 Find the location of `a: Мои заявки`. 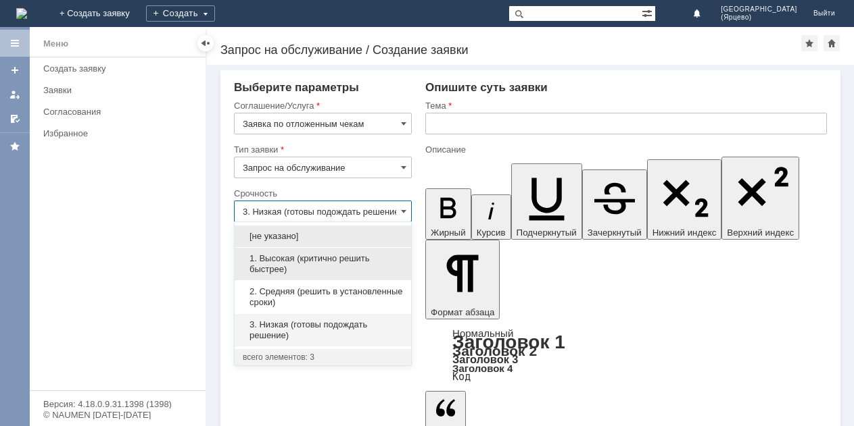

a: Мои заявки is located at coordinates (15, 95).